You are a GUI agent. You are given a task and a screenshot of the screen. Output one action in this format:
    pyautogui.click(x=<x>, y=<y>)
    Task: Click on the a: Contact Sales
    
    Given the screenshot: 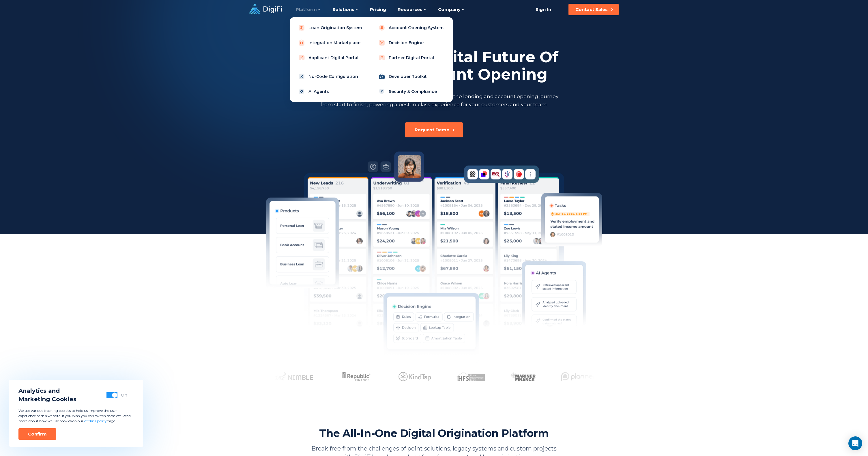 What is the action you would take?
    pyautogui.click(x=594, y=10)
    